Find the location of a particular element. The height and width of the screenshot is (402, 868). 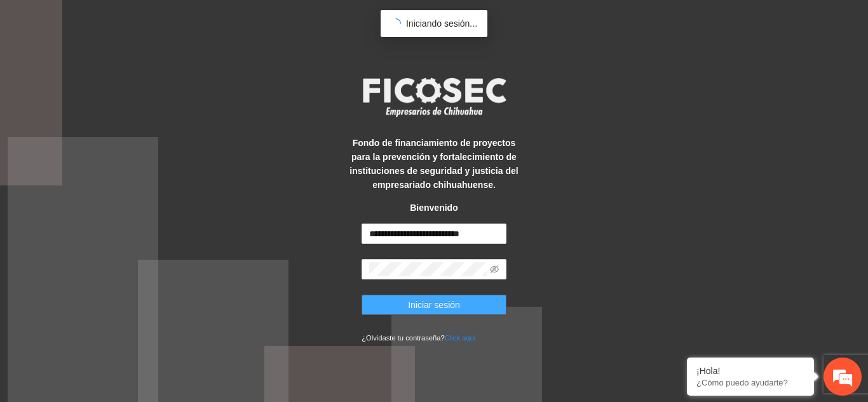

div: Chatee con nosotros ahora is located at coordinates (140, 73).